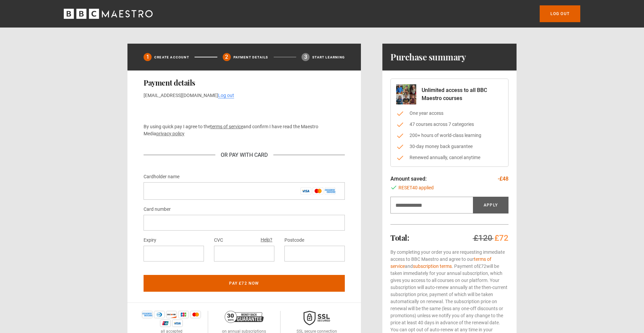 This screenshot has height=333, width=644. I want to click on button: Pay £72 now, so click(244, 283).